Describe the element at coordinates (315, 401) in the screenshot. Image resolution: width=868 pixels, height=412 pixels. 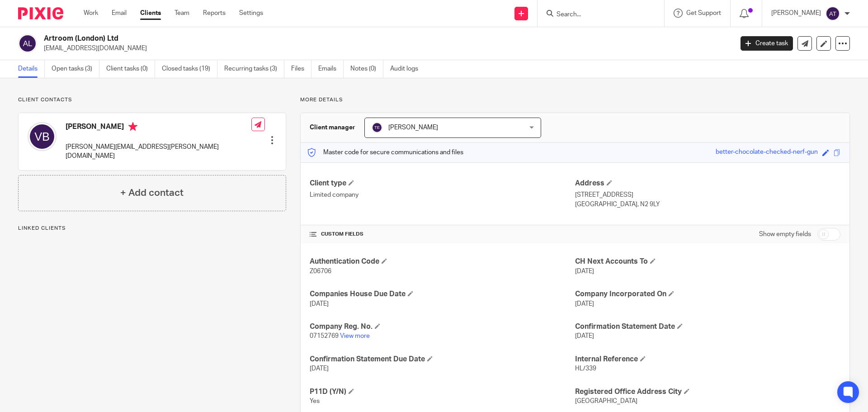
I see `span: Yes` at that location.